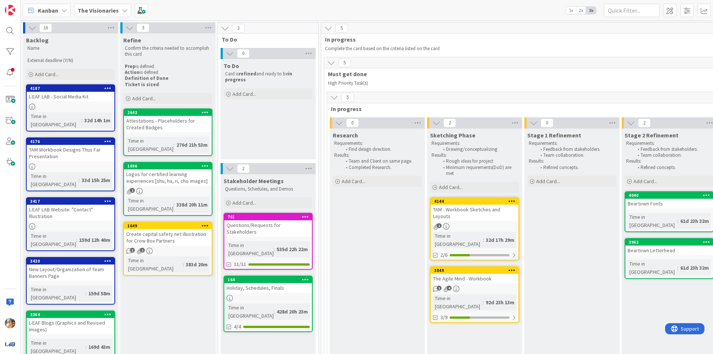 The image size is (713, 354). I want to click on li: Completed Research., so click(381, 167).